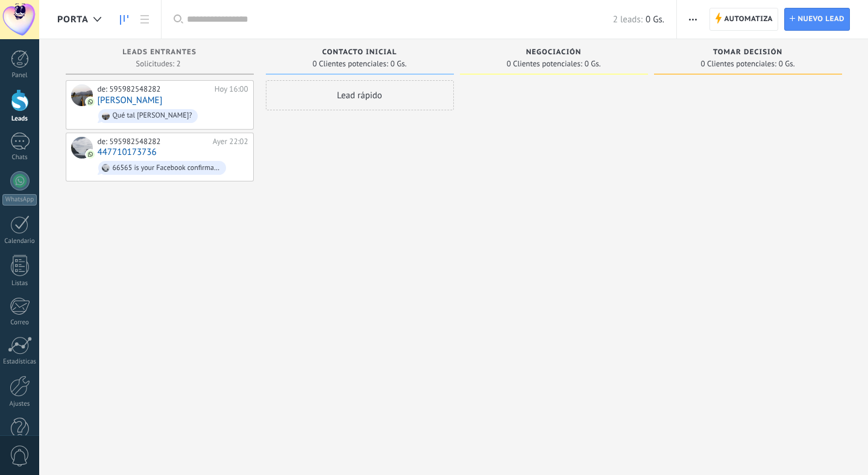  Describe the element at coordinates (627, 19) in the screenshot. I see `span: 2 leads:` at that location.